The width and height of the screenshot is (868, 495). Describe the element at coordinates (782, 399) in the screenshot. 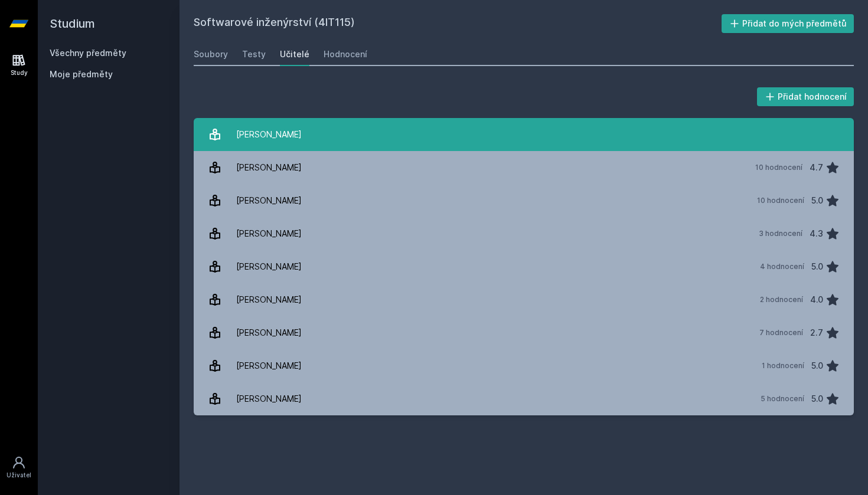

I see `div: 5 hodnocení` at that location.